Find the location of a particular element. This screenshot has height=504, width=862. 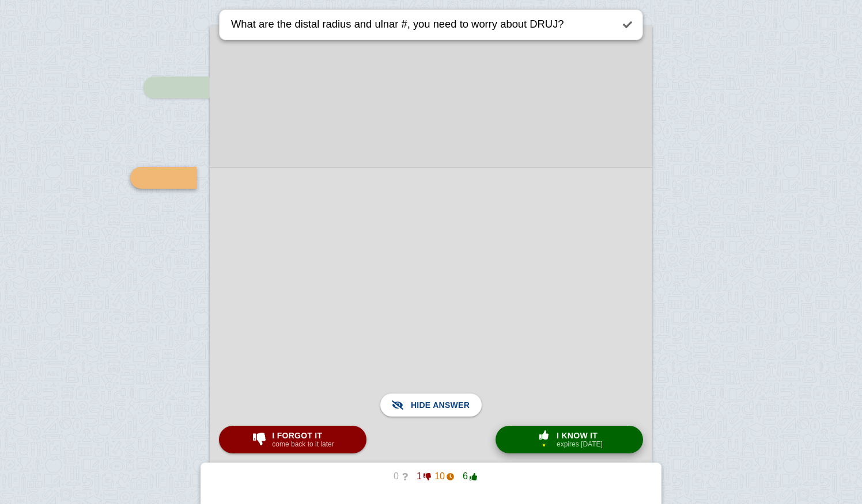

button: 01106 is located at coordinates (431, 477).